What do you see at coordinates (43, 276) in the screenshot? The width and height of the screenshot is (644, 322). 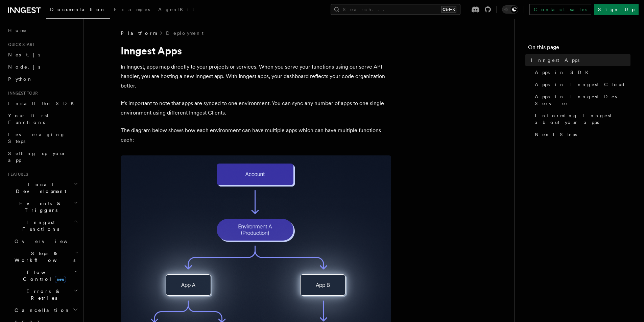 I see `span: Flow Control` at bounding box center [43, 276].